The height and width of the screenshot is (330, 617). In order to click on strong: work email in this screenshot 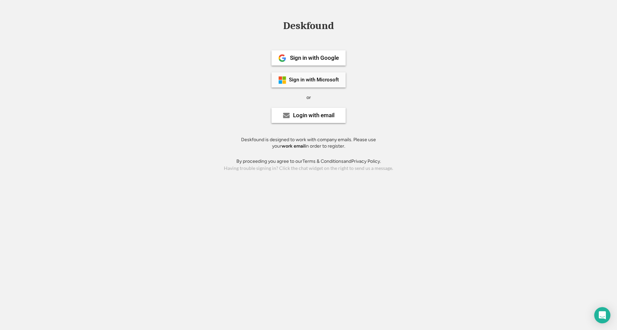, I will do `click(294, 146)`.